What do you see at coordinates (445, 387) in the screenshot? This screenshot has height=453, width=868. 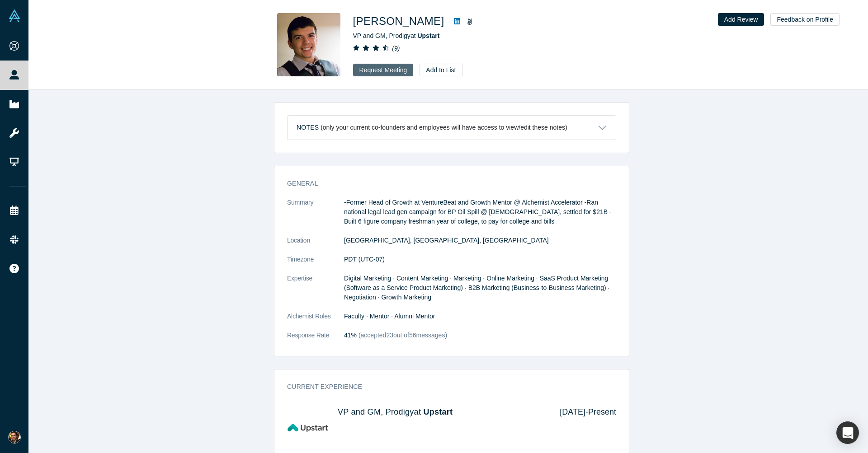 I see `h3: Current Experience` at bounding box center [445, 387].